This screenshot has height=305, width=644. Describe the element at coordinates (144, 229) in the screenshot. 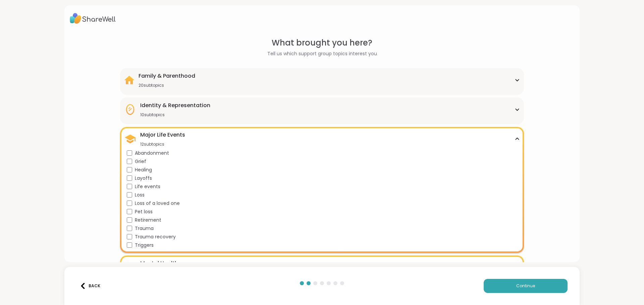

I see `span: Trauma` at that location.